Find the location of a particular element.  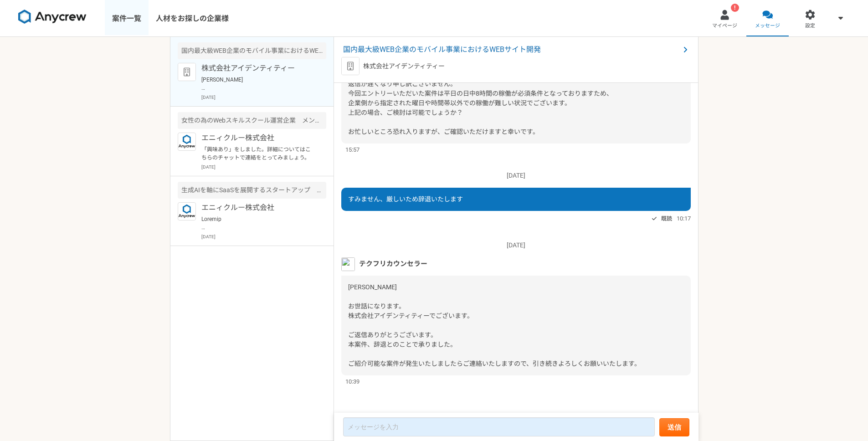

div: 生成AIを軸にSaaSを展開するスタートアップ Webアプリ開発エンジニア is located at coordinates (252, 190).